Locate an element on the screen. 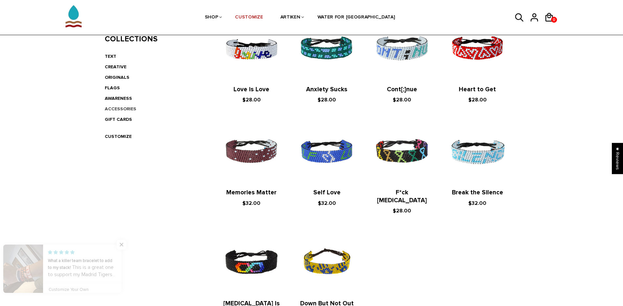  a: Cont[;]nue is located at coordinates (402, 89).